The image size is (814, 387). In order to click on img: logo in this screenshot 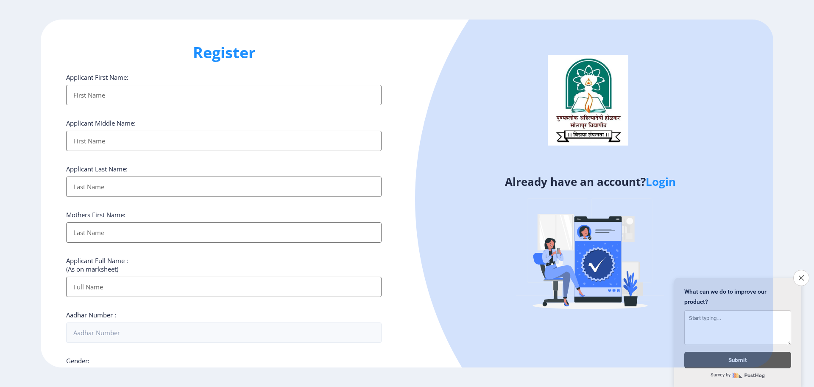, I will do `click(588, 100)`.